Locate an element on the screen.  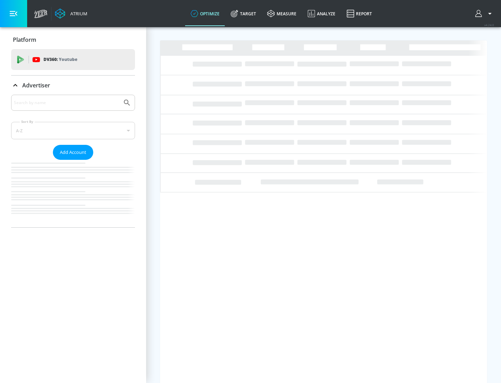
button: Add Account is located at coordinates (73, 152).